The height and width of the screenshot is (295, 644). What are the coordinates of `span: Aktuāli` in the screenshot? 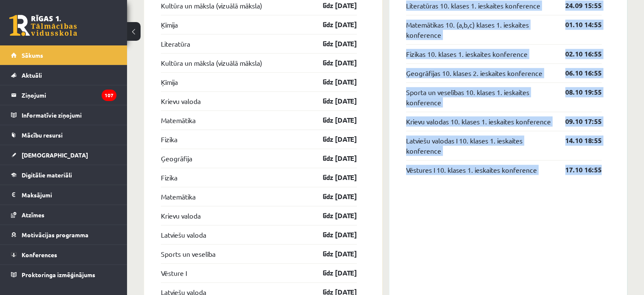 It's located at (32, 75).